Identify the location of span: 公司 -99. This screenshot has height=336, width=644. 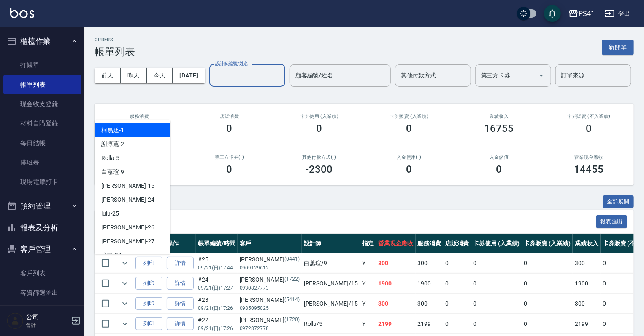
(112, 256).